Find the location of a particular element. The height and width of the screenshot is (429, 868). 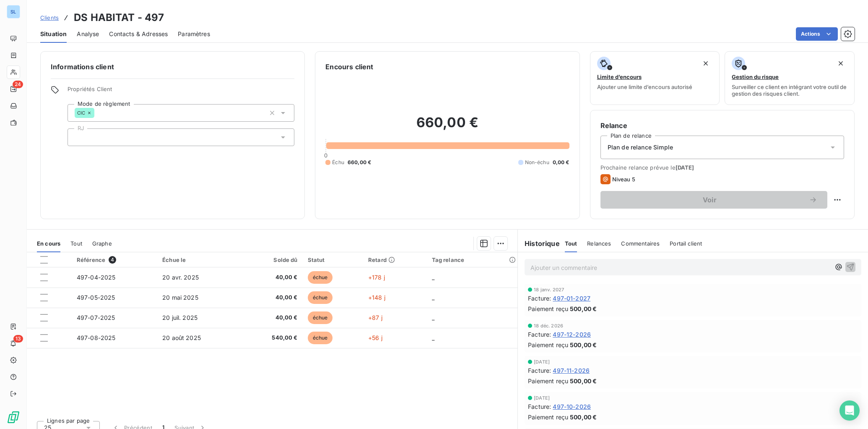

span: 4 is located at coordinates (113, 259).